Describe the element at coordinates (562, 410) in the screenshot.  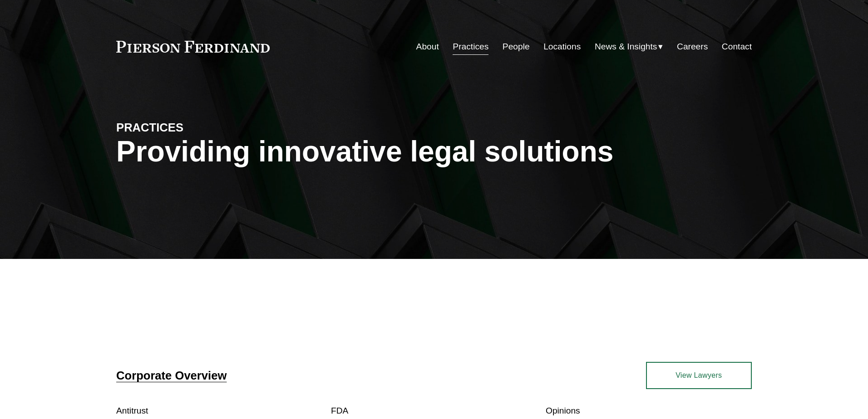
I see `a: Opinions` at that location.